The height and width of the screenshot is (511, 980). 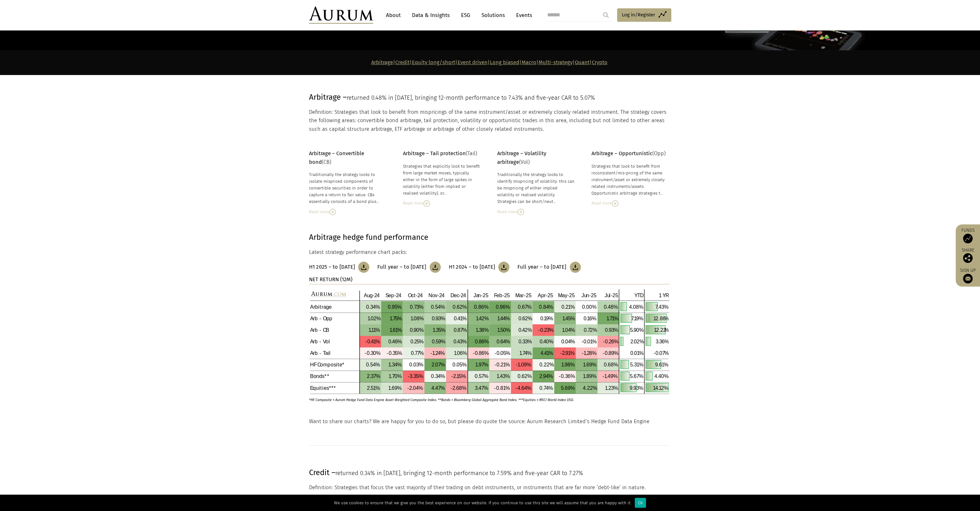 What do you see at coordinates (434, 62) in the screenshot?
I see `a: Equity long/short` at bounding box center [434, 62].